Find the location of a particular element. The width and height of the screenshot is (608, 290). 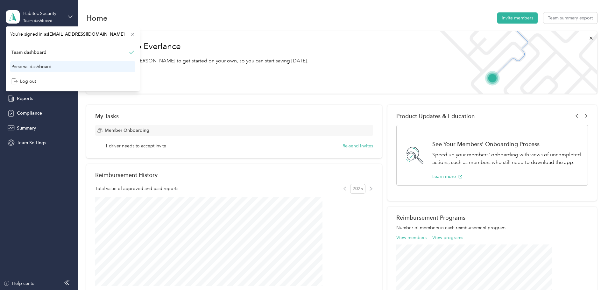

h2: Reimbursement Programs is located at coordinates (492, 218).